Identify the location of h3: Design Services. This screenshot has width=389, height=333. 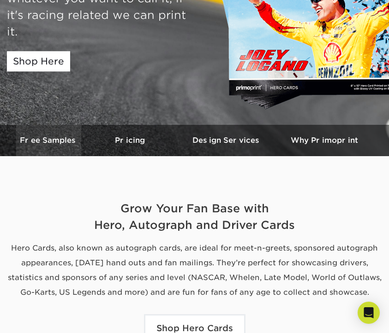
(226, 140).